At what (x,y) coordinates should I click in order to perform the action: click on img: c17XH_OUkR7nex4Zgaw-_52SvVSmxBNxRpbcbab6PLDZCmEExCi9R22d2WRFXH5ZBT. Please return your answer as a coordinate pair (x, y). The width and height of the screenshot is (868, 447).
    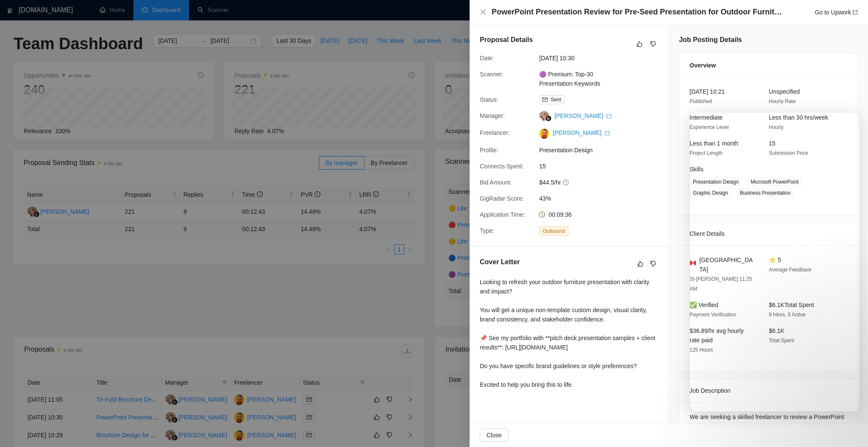
    Looking at the image, I should click on (544, 134).